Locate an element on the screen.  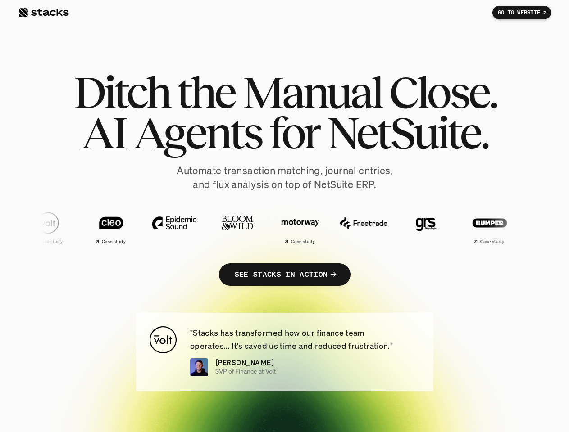
span: AI is located at coordinates (104, 133).